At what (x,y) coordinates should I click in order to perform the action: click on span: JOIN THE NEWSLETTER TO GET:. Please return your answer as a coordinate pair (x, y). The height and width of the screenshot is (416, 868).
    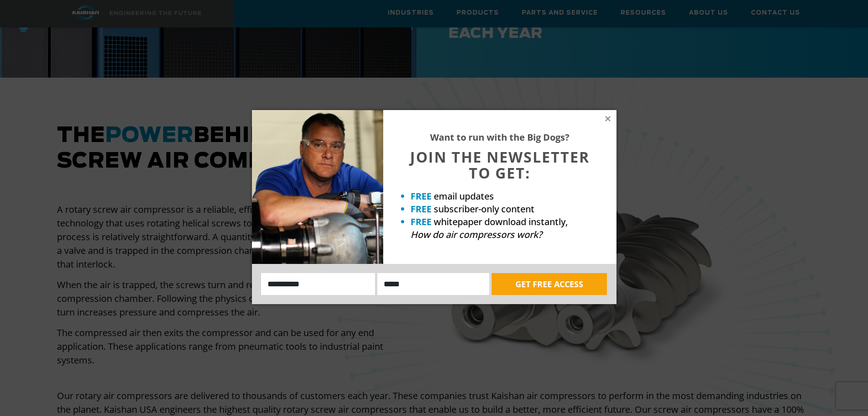
    Looking at the image, I should click on (500, 165).